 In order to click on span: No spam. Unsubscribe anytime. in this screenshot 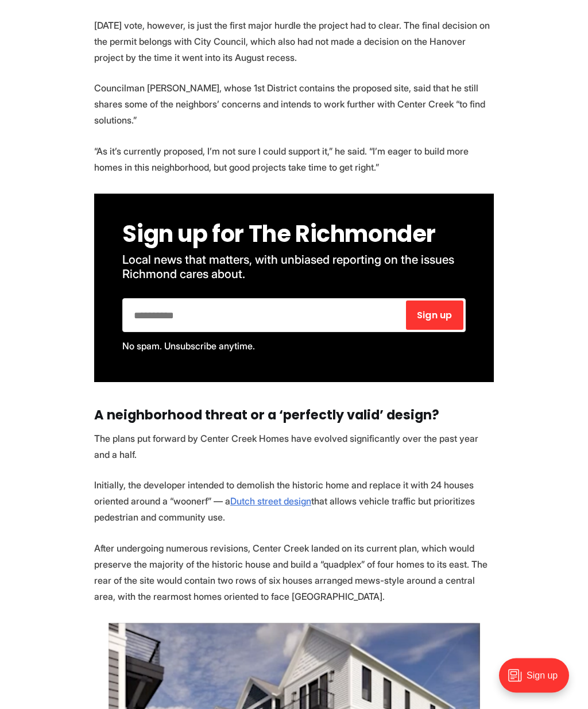, I will do `click(188, 346)`.